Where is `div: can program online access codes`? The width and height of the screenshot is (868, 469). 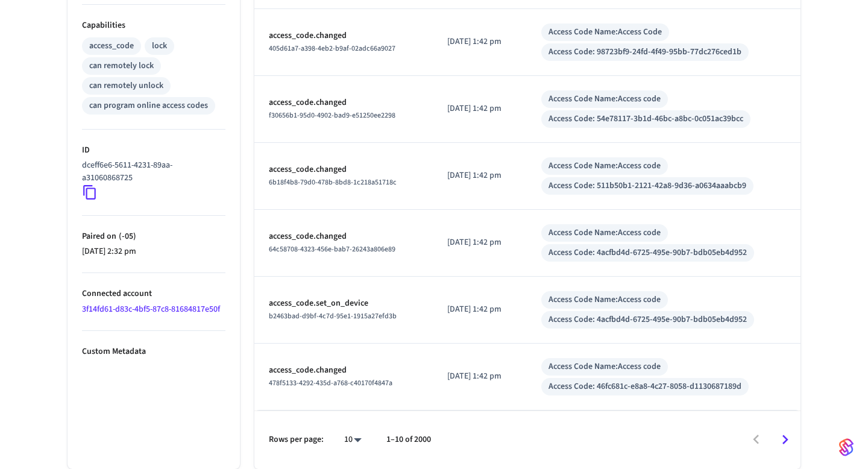
div: can program online access codes is located at coordinates (149, 105).